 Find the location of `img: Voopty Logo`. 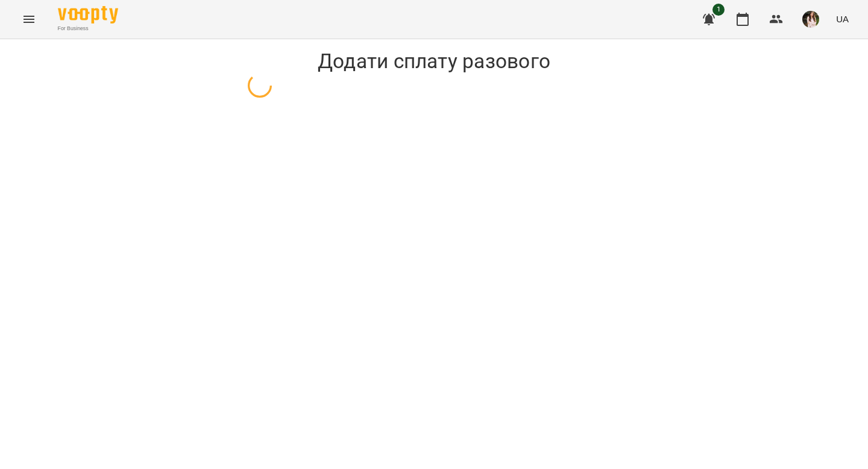

img: Voopty Logo is located at coordinates (88, 14).